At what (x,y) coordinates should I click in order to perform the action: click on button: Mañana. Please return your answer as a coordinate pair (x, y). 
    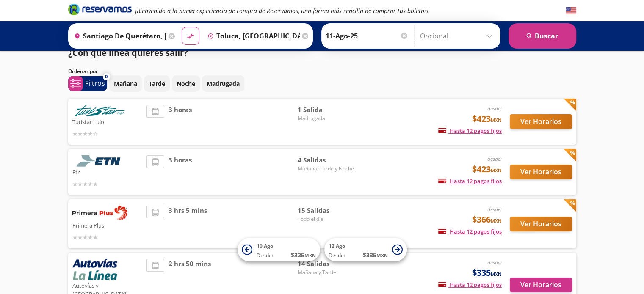
    Looking at the image, I should click on (126, 83).